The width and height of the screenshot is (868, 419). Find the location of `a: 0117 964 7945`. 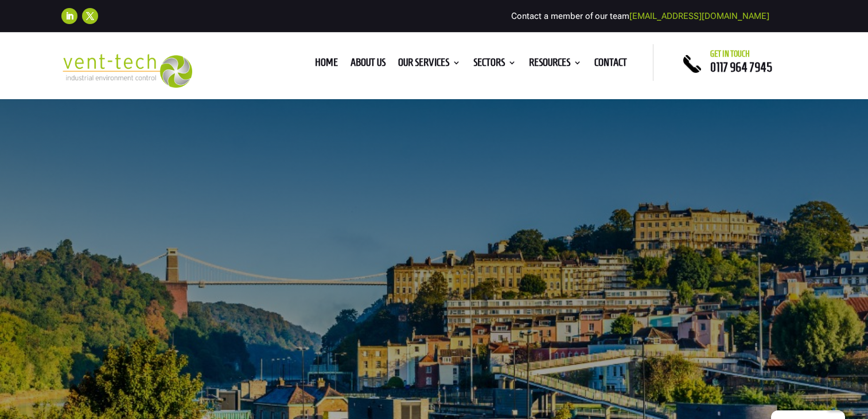

a: 0117 964 7945 is located at coordinates (741, 67).